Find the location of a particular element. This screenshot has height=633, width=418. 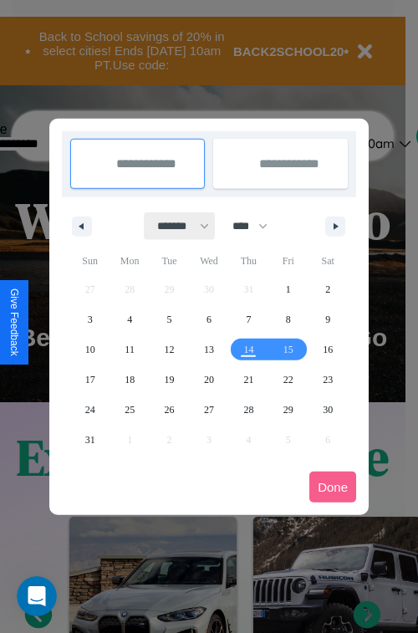

span: 10 is located at coordinates (90, 349).